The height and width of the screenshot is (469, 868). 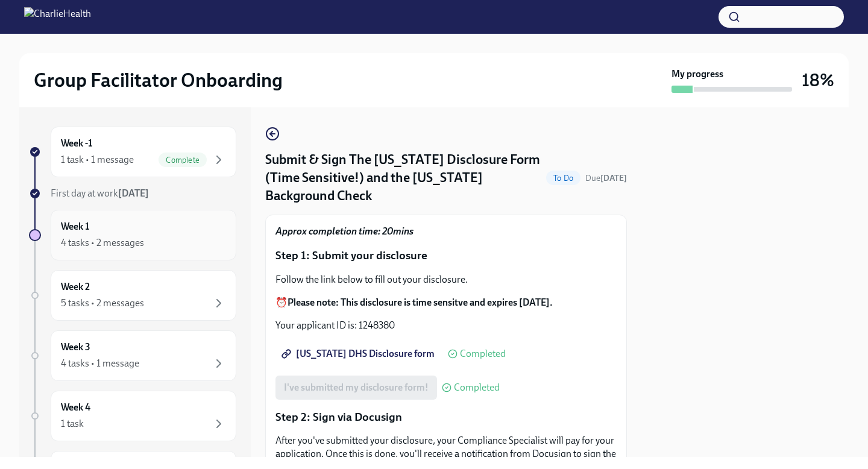 I want to click on a: Week 34 tasks • 1 message, so click(x=133, y=356).